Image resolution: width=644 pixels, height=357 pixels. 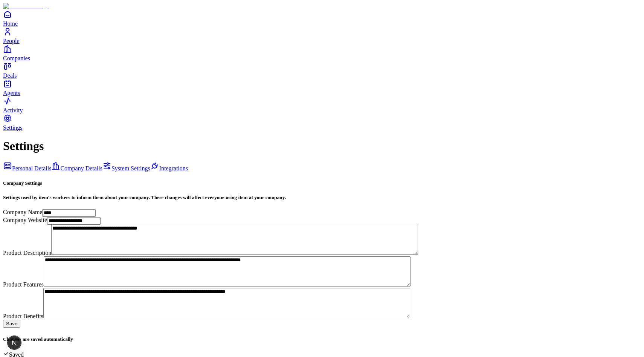 What do you see at coordinates (322, 18) in the screenshot?
I see `a: Home` at bounding box center [322, 18].